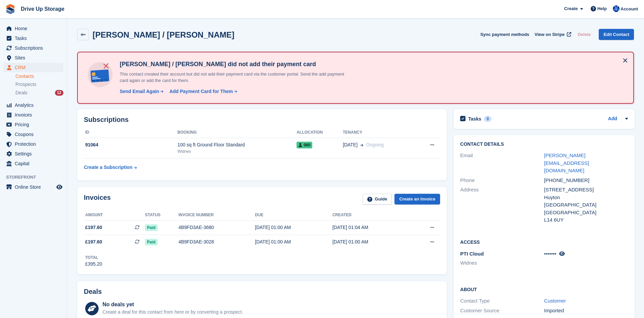 This screenshot has height=318, width=644. Describe the element at coordinates (612, 119) in the screenshot. I see `a: Add` at that location.